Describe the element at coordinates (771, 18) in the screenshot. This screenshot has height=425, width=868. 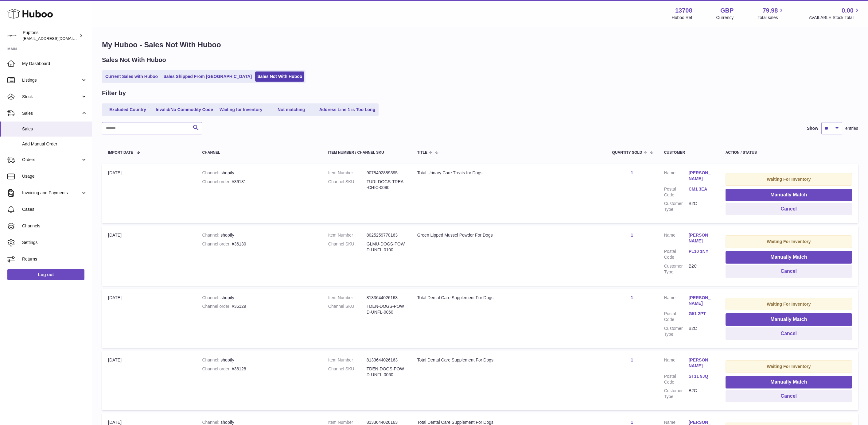
I see `span: Total sales` at that location.